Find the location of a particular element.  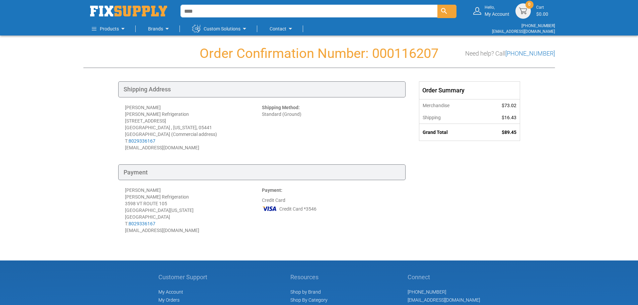

img: VI is located at coordinates (270, 209).